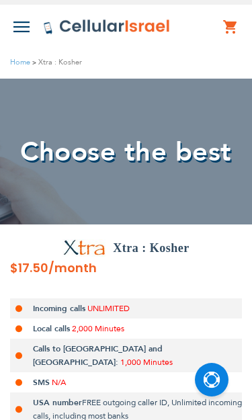 The height and width of the screenshot is (420, 252). I want to click on h2: Xtra : Kosher, so click(150, 248).